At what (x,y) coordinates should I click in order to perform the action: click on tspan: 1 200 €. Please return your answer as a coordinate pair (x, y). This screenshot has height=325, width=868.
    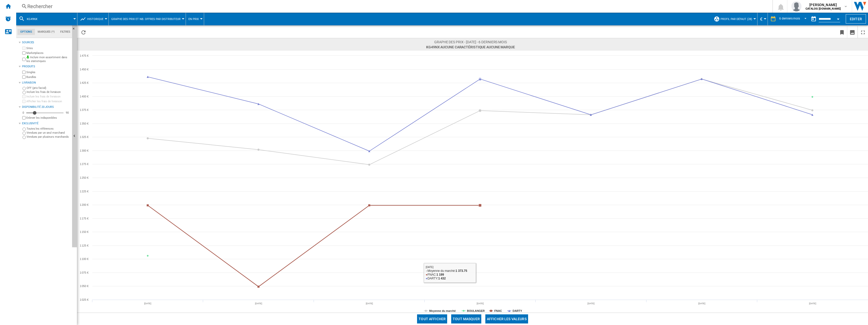
    Looking at the image, I should click on (84, 204).